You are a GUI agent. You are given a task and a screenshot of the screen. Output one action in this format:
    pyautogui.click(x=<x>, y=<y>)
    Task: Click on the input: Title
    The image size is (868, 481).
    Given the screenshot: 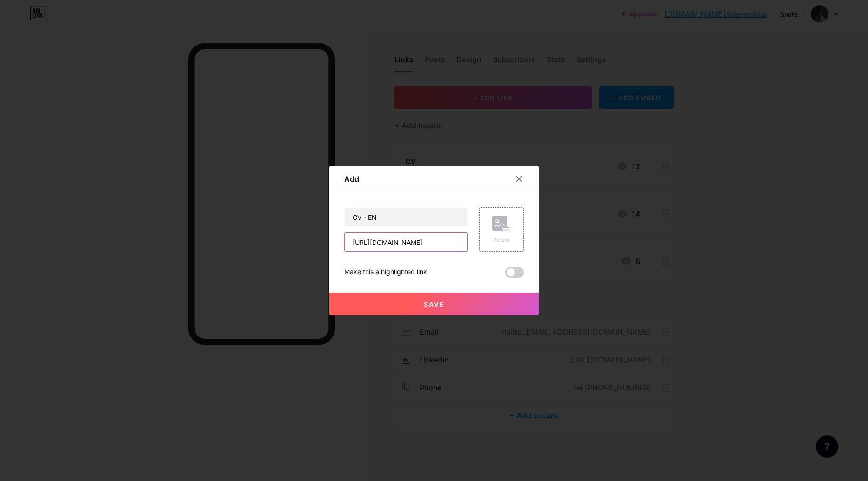 What is the action you would take?
    pyautogui.click(x=406, y=217)
    